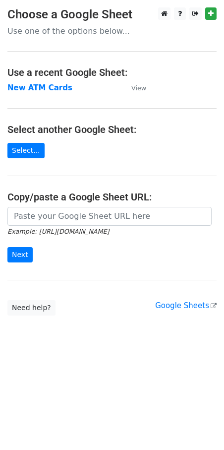 The height and width of the screenshot is (450, 224). Describe the element at coordinates (40, 88) in the screenshot. I see `strong: New ATM Cards` at that location.